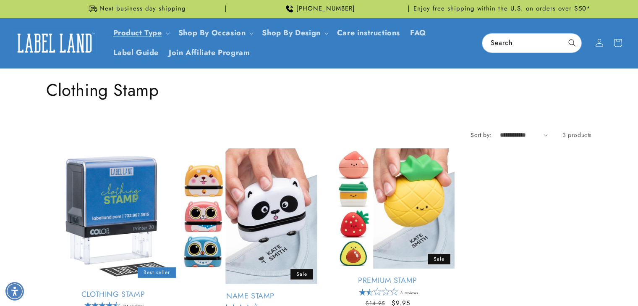  What do you see at coordinates (250, 296) in the screenshot?
I see `a: Name Stamp` at bounding box center [250, 296].